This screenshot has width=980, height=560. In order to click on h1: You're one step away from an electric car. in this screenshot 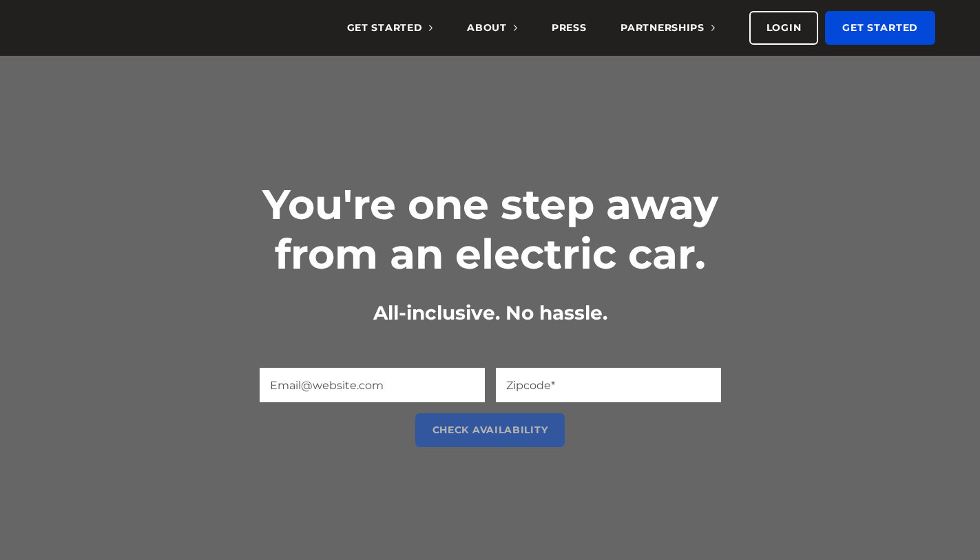, I will do `click(490, 229)`.